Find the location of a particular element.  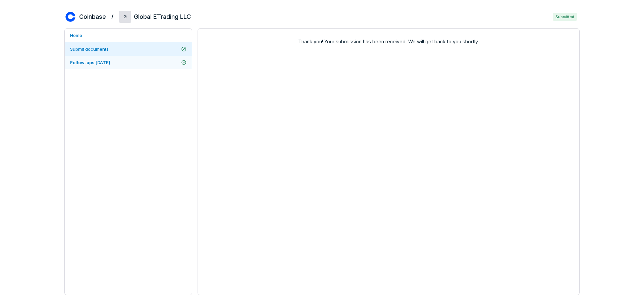

span: Thank you! Your submission has been received. We will get back to you shortly. is located at coordinates (388, 42).